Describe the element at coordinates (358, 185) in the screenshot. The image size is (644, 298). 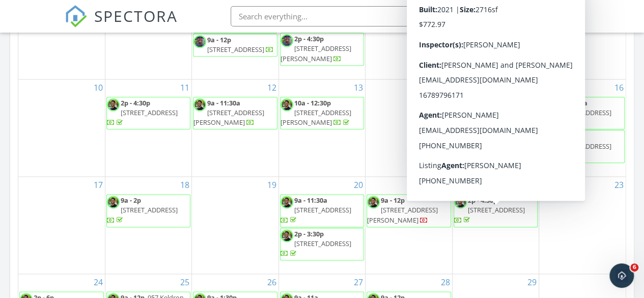
I see `a: Go to August 20, 2025` at that location.